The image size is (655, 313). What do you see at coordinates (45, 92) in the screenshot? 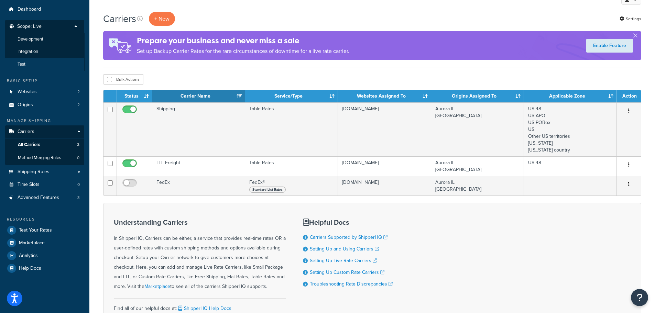
I see `a: Websites 2` at bounding box center [45, 92].